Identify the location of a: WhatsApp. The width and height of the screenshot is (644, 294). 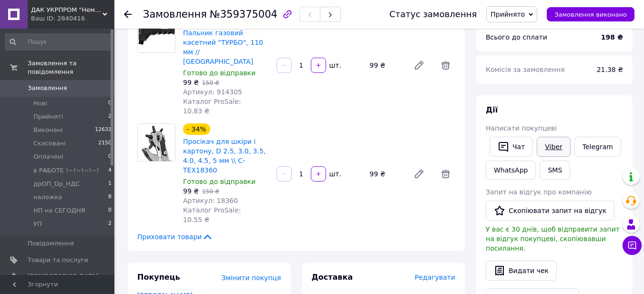
(511, 170).